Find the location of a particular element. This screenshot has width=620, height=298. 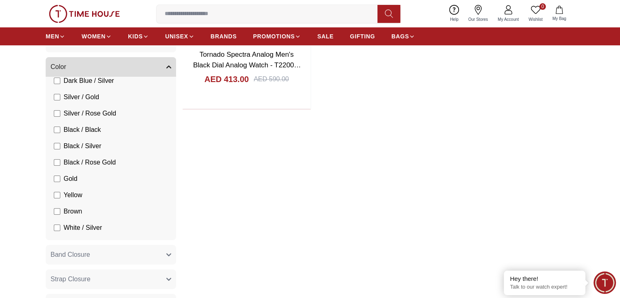

span: Black / Rose Gold is located at coordinates (90, 162).